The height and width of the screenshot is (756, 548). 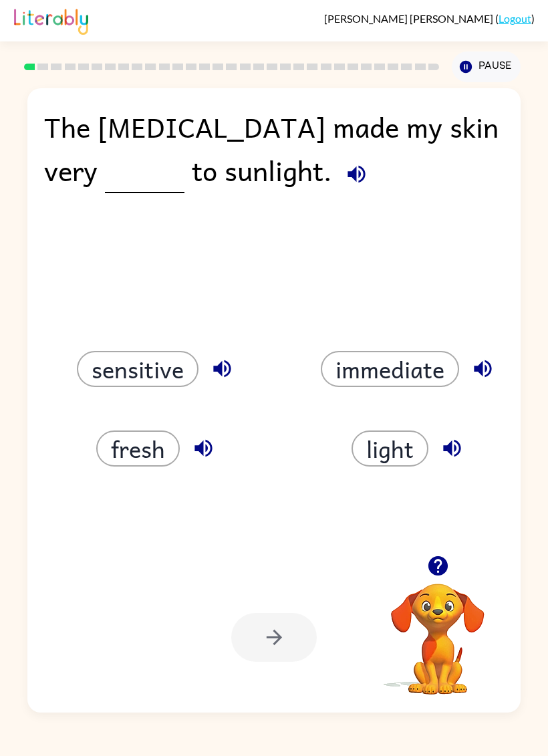 What do you see at coordinates (486, 67) in the screenshot?
I see `button: Pause` at bounding box center [486, 67].